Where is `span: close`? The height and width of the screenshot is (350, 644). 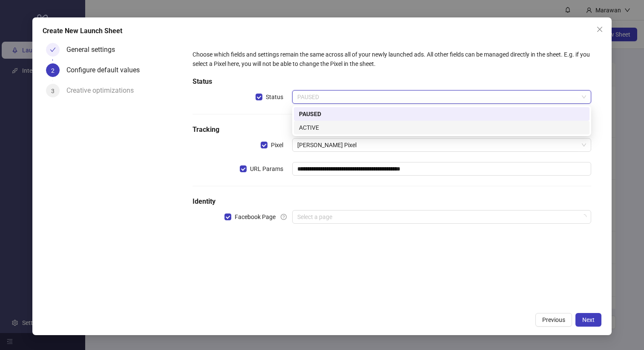 span: close is located at coordinates (600, 29).